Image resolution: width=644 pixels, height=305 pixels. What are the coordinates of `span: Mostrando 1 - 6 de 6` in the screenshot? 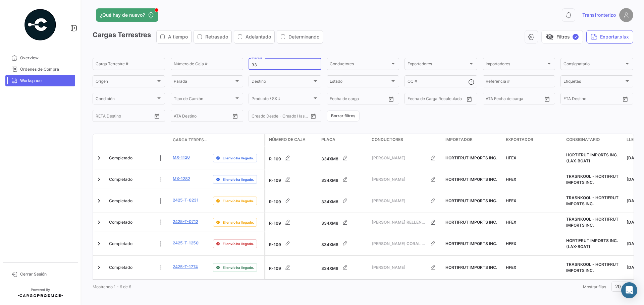 It's located at (112, 287).